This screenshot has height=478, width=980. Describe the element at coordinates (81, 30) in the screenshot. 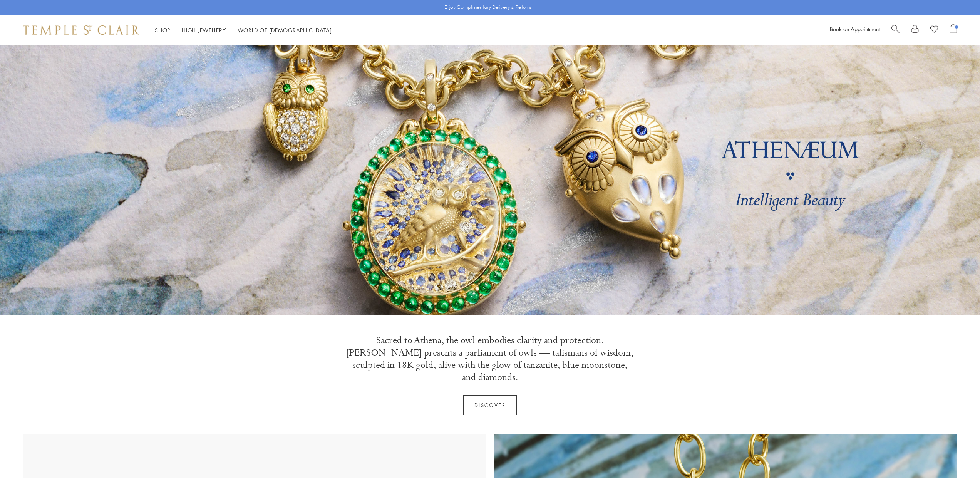

I see `img: Temple St. Clair` at that location.